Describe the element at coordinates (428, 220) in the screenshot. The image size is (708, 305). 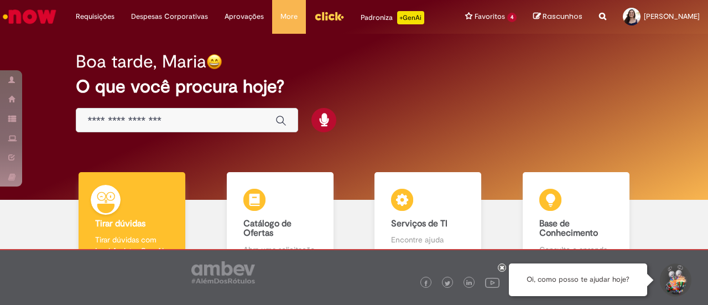
I see `a: Serviços de TI Encontre ajuda` at that location.